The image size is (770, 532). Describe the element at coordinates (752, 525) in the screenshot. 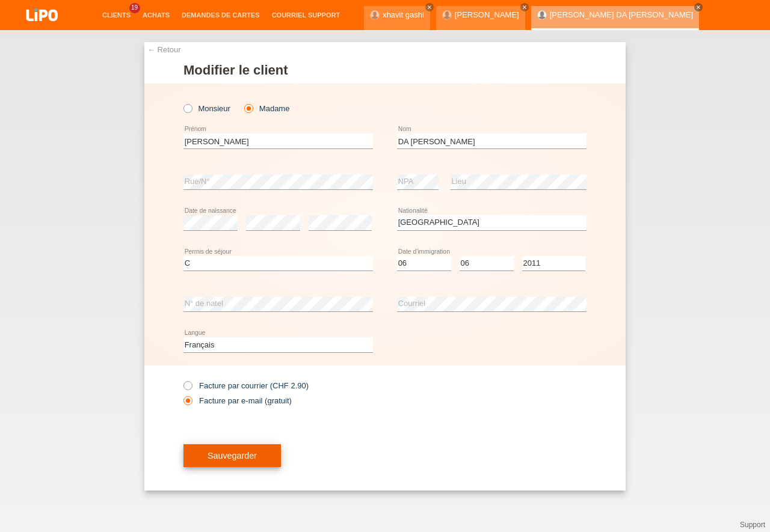

I see `a: Support` at that location.